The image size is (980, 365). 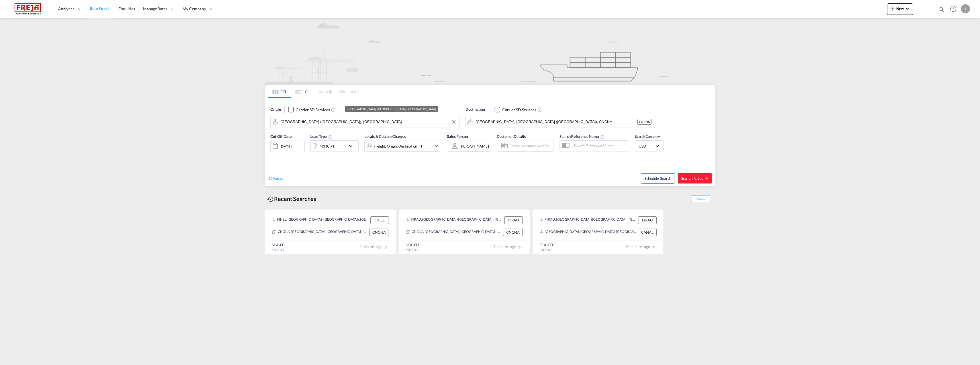 I want to click on div: 40HC x1icon-chevron-down, so click(x=334, y=146).